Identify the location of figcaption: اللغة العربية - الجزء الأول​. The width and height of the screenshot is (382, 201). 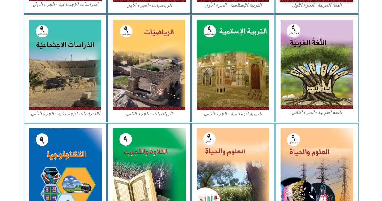
(317, 5).